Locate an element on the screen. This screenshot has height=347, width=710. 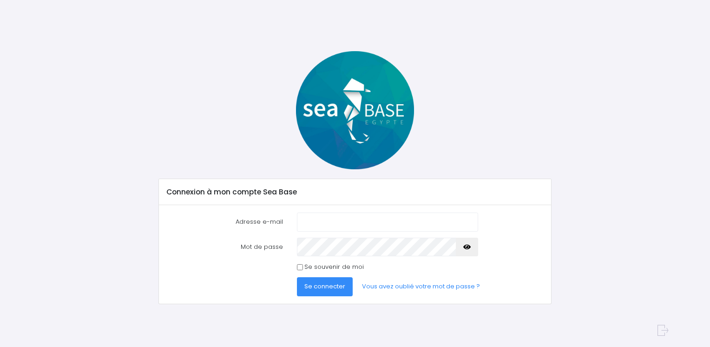
label: Mot de passe is located at coordinates (225, 247).